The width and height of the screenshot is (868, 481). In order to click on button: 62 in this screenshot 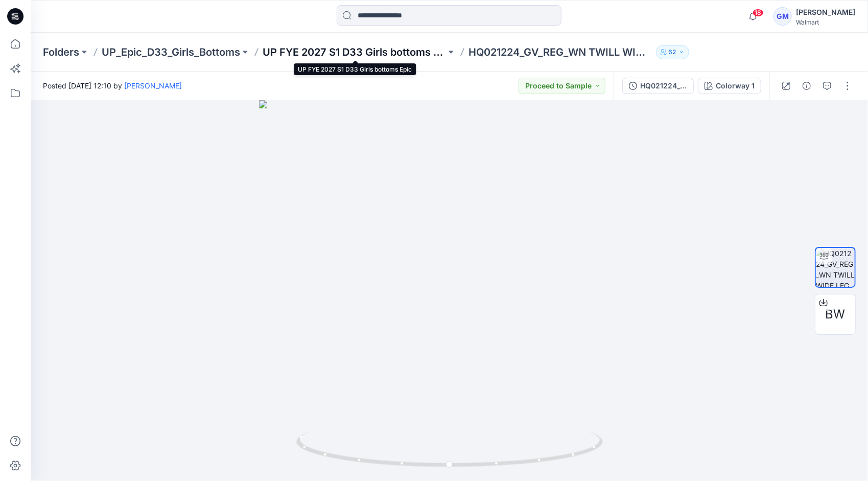, I will do `click(672, 52)`.